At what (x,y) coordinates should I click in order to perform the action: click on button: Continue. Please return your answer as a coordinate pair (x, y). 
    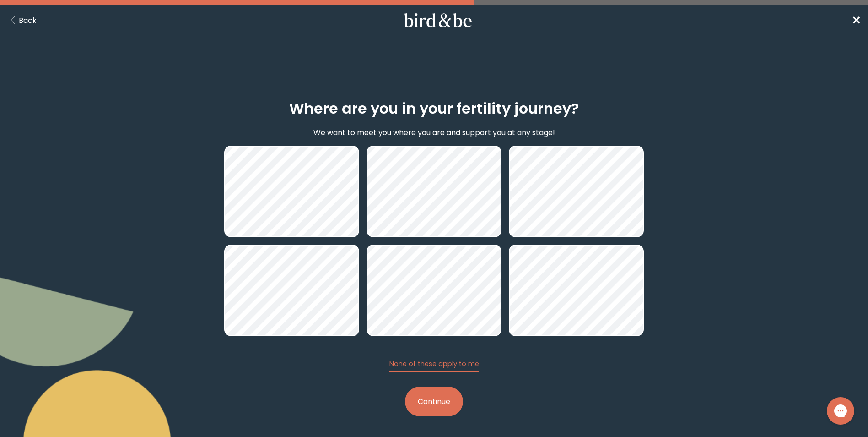
    Looking at the image, I should click on (434, 401).